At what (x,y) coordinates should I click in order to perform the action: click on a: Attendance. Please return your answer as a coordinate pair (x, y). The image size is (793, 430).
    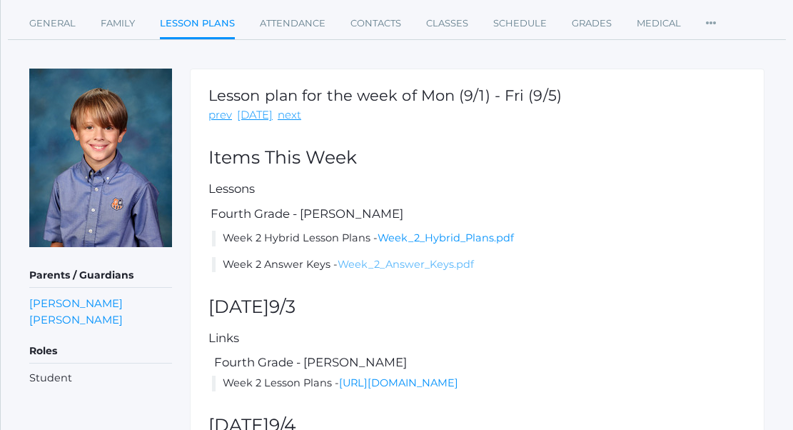
    Looking at the image, I should click on (293, 24).